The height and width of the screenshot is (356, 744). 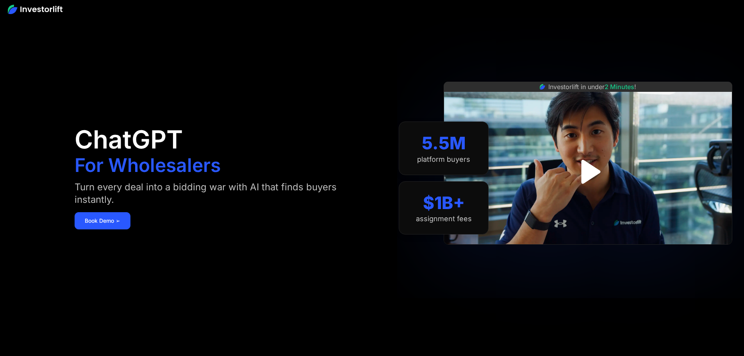 I want to click on span: 2 Minutes, so click(x=620, y=87).